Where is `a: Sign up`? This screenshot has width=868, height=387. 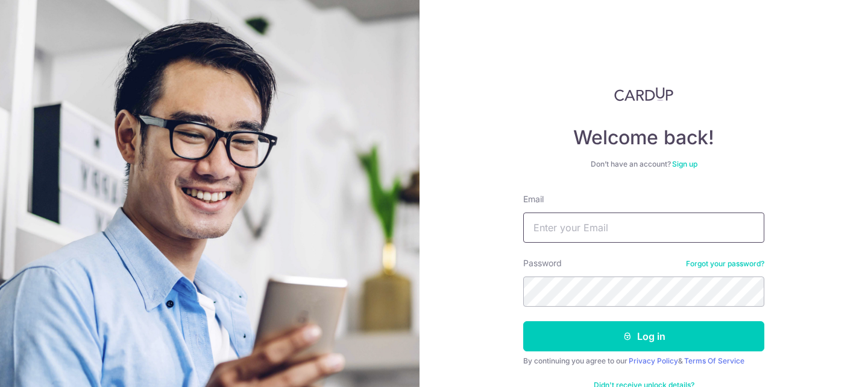 a: Sign up is located at coordinates (685, 164).